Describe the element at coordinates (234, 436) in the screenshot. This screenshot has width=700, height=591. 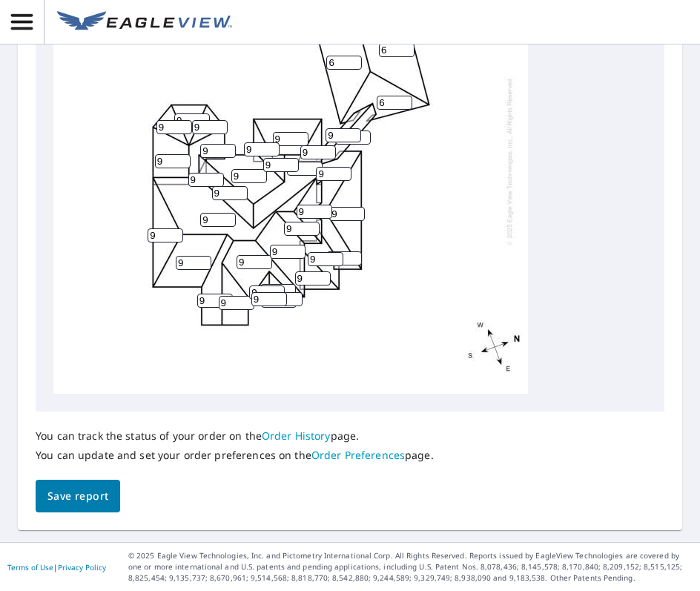
I see `p: You can track the status of your order on the page.` at that location.